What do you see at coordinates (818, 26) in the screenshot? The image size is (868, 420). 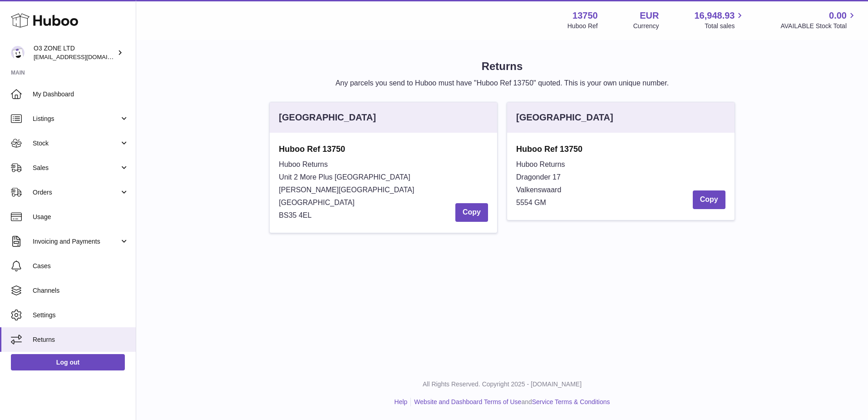 I see `span: AVAILABLE Stock Total` at bounding box center [818, 26].